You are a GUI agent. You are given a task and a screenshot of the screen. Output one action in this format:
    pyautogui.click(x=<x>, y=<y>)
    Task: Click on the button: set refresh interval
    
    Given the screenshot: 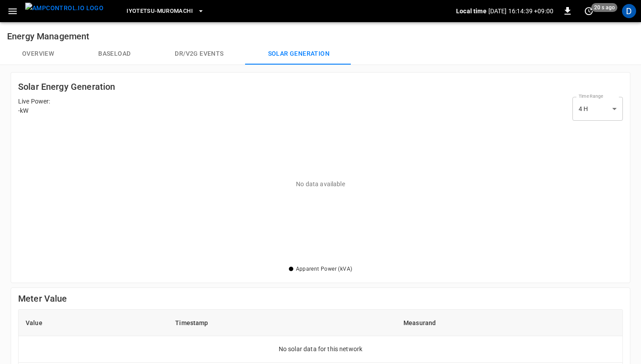 What is the action you would take?
    pyautogui.click(x=589, y=11)
    